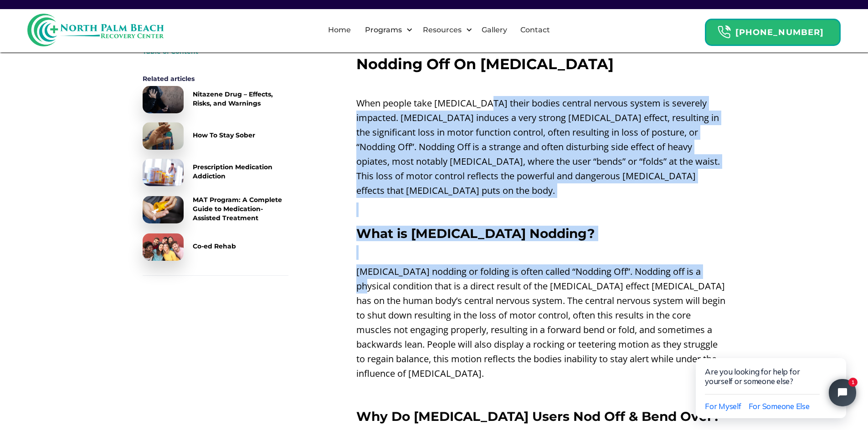 Image resolution: width=868 pixels, height=430 pixels. Describe the element at coordinates (494, 30) in the screenshot. I see `a: Gallery` at that location.